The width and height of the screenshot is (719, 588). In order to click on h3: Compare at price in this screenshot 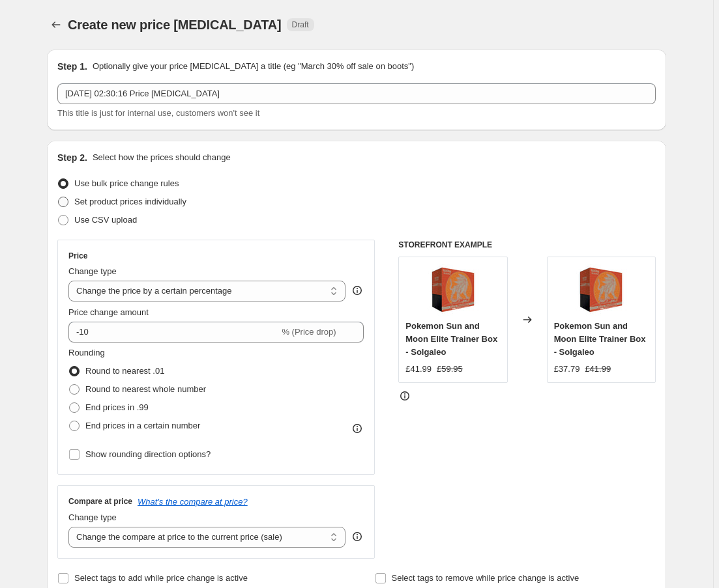, I will do `click(100, 502)`.